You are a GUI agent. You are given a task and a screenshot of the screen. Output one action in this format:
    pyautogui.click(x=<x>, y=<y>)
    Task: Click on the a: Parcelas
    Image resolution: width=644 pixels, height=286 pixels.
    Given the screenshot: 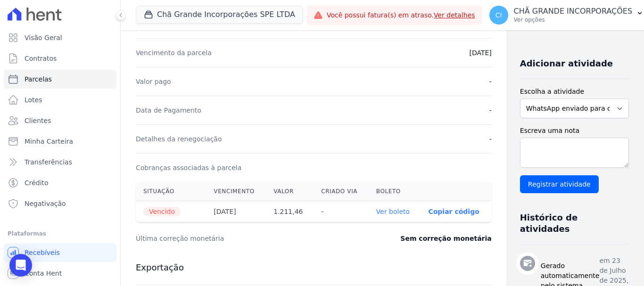 What is the action you would take?
    pyautogui.click(x=60, y=79)
    